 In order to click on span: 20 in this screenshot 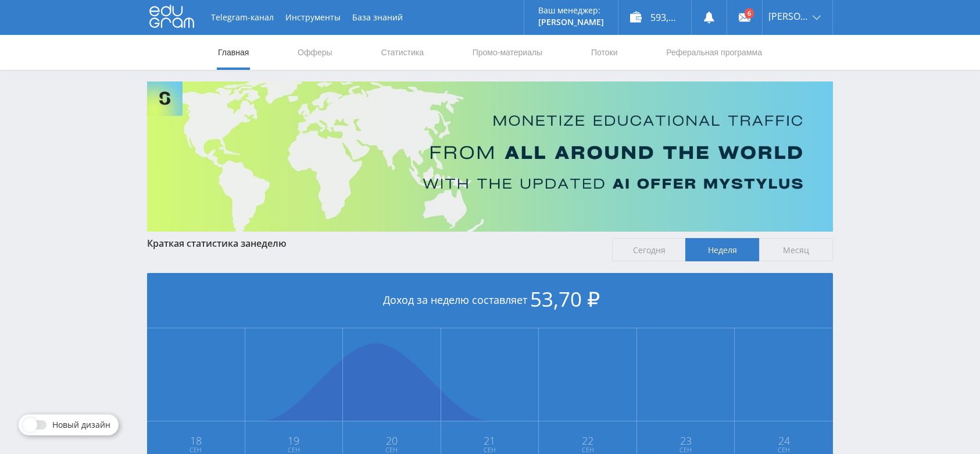, I will do `click(392, 440)`.